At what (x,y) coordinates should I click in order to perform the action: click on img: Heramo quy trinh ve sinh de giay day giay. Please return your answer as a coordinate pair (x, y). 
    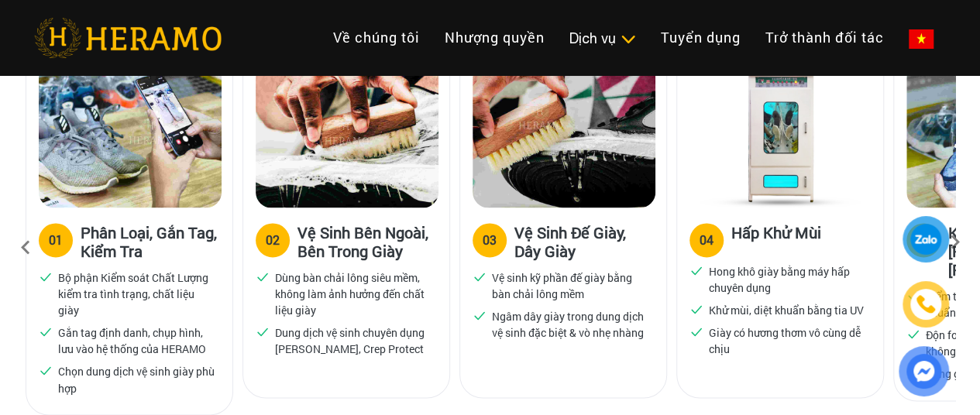
    Looking at the image, I should click on (564, 135).